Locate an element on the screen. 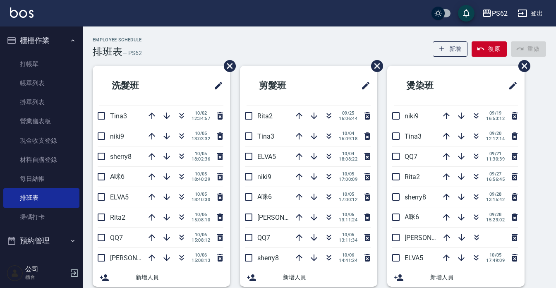 This screenshot has height=288, width=556. span: 13:15:42 is located at coordinates (495, 199).